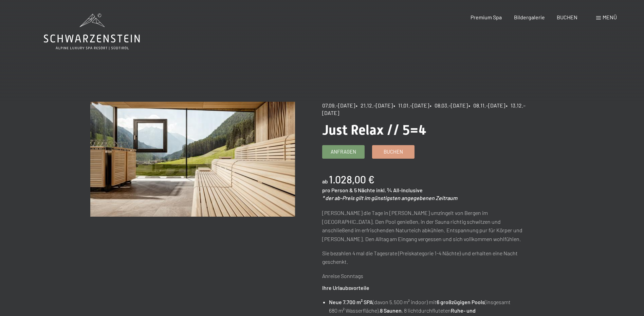 Image resolution: width=644 pixels, height=316 pixels. I want to click on em: * der ab-Preis gilt im günstigsten angegebenen Zeitraum, so click(390, 198).